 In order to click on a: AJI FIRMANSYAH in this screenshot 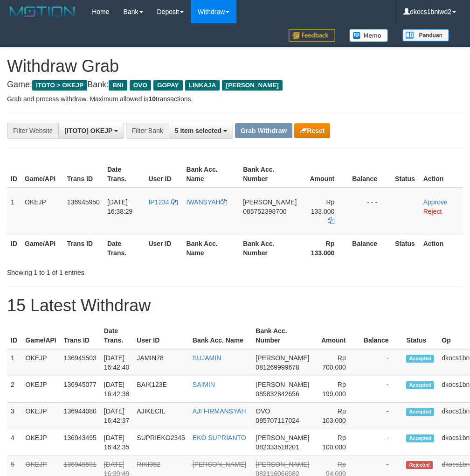, I will do `click(219, 411)`.